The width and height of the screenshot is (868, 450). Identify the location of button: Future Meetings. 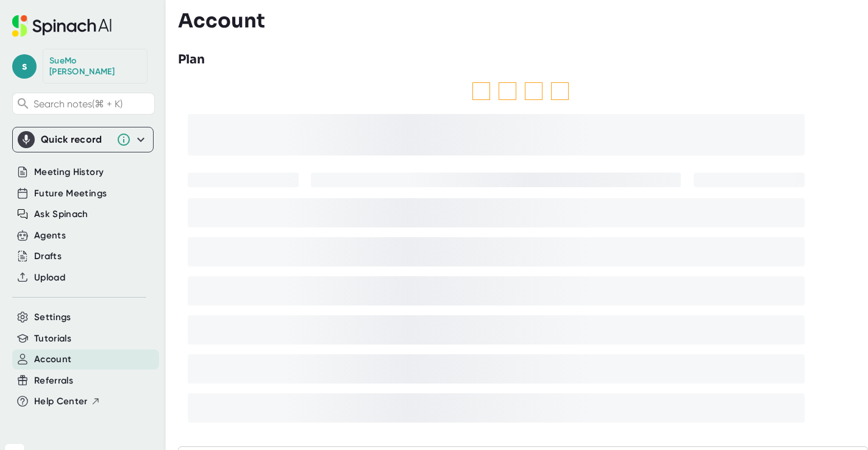
(70, 194).